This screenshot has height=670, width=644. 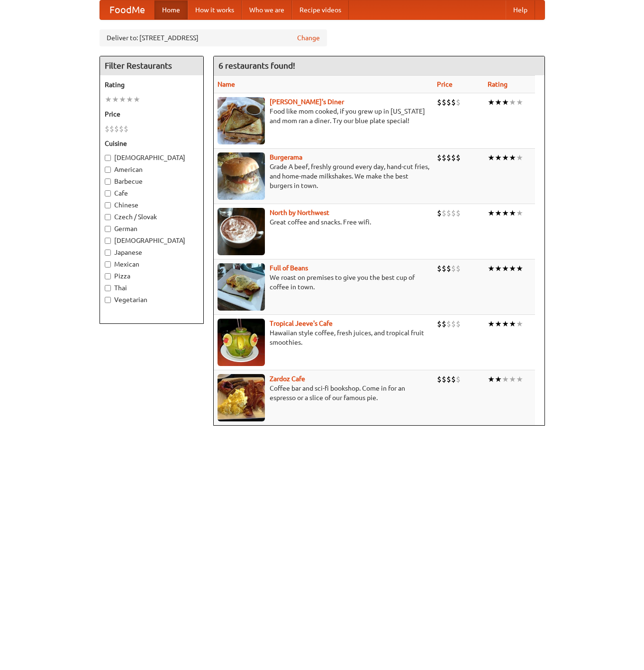 I want to click on img: north.jpg, so click(x=241, y=232).